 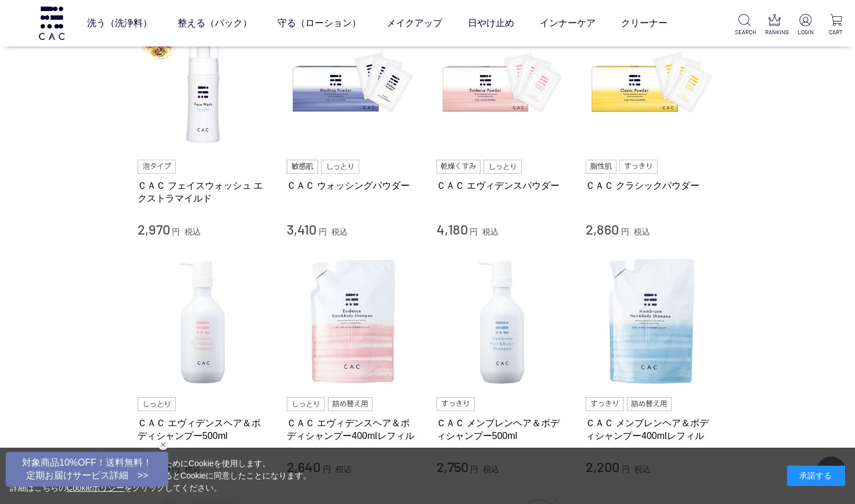 I want to click on img: ＣＡＣ メンブレンヘア＆ボディシャンプー400mlレフィル, so click(x=652, y=322).